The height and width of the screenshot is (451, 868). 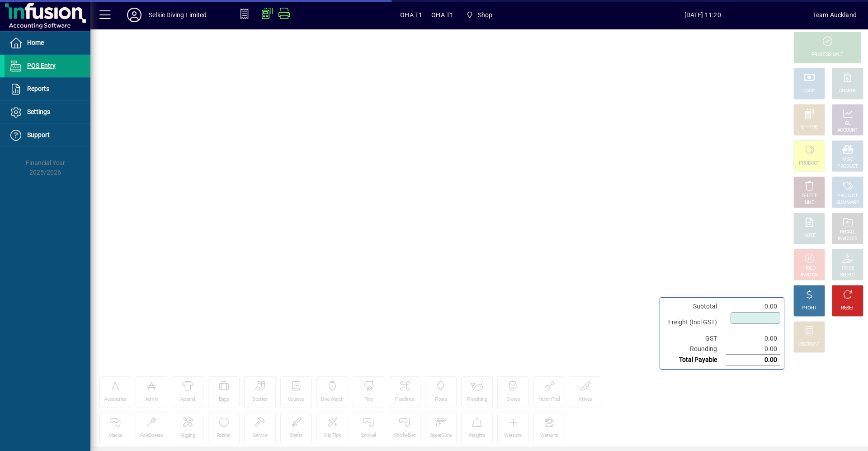 I want to click on div: RECALL, so click(x=848, y=232).